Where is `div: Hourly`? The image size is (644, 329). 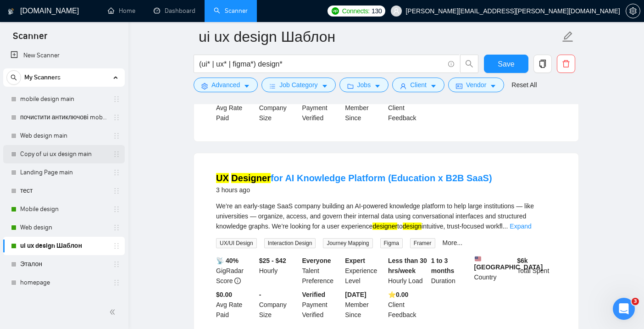 div: Hourly is located at coordinates (279, 271).